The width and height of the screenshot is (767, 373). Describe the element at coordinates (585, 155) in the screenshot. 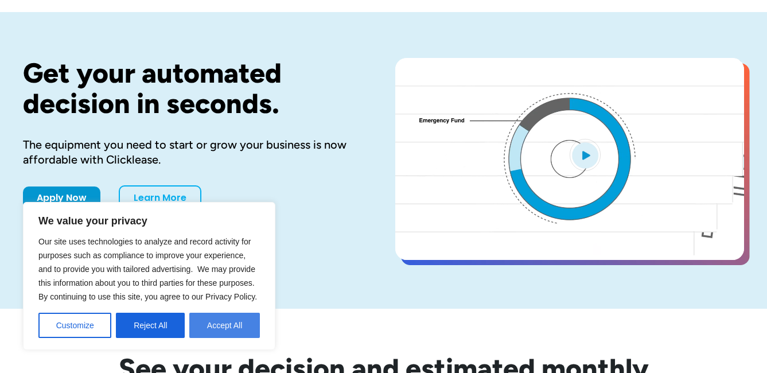

I see `img: Blue play button logo on a light blue circular background` at that location.